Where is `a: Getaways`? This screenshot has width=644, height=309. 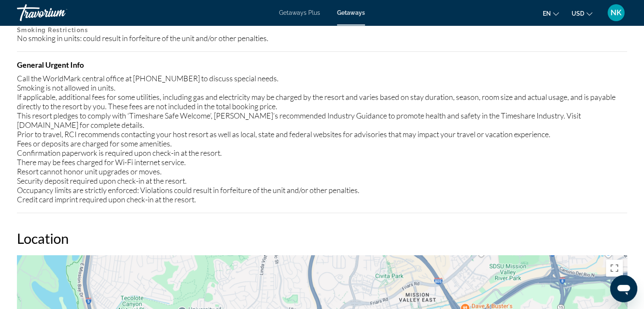 a: Getaways is located at coordinates (351, 13).